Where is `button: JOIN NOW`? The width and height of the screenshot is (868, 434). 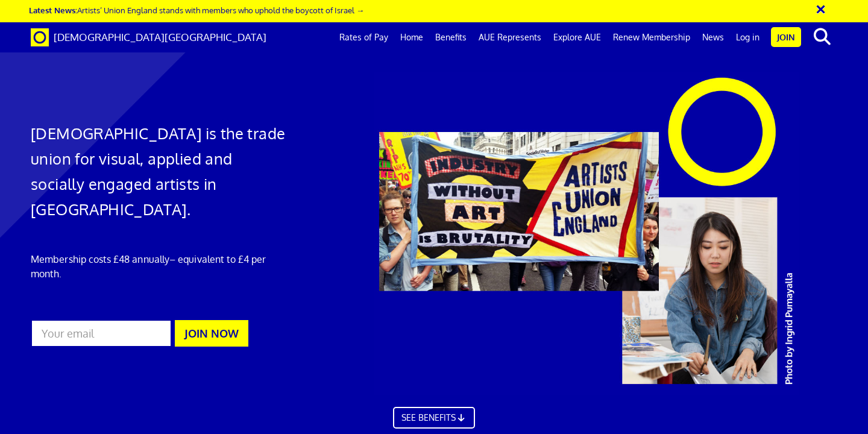
button: JOIN NOW is located at coordinates (212, 333).